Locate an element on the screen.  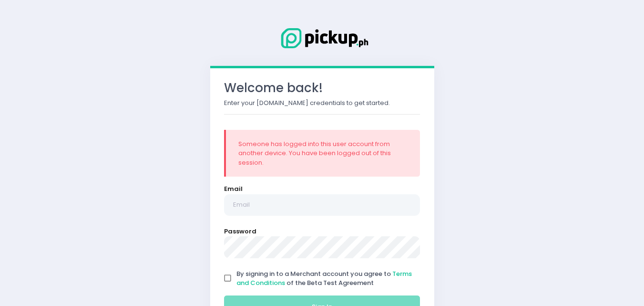
a: Terms and Conditions is located at coordinates (324, 278).